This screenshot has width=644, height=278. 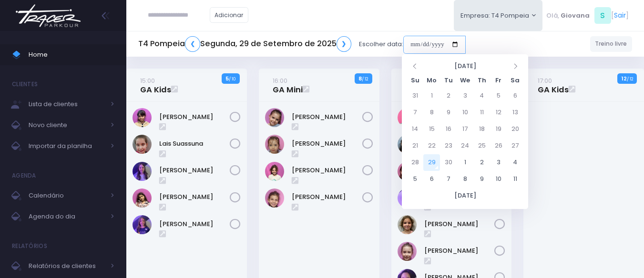 What do you see at coordinates (287, 85) in the screenshot?
I see `a: 16:00GA Mini` at bounding box center [287, 85].